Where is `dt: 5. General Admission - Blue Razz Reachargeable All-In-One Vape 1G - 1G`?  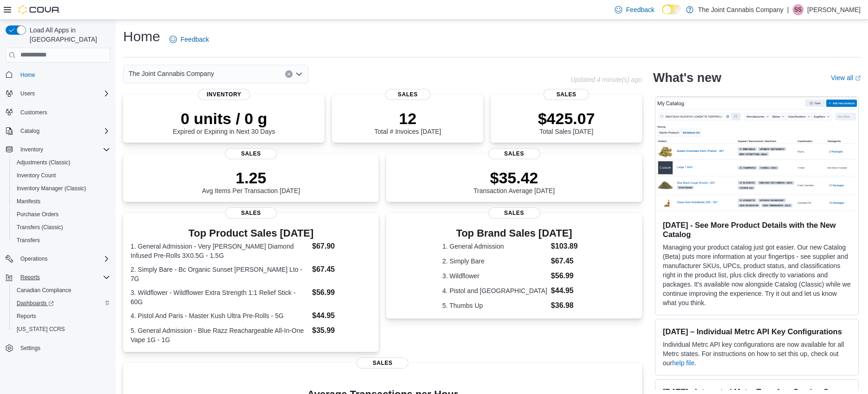 dt: 5. General Admission - Blue Razz Reachargeable All-In-One Vape 1G - 1G is located at coordinates (219, 336).